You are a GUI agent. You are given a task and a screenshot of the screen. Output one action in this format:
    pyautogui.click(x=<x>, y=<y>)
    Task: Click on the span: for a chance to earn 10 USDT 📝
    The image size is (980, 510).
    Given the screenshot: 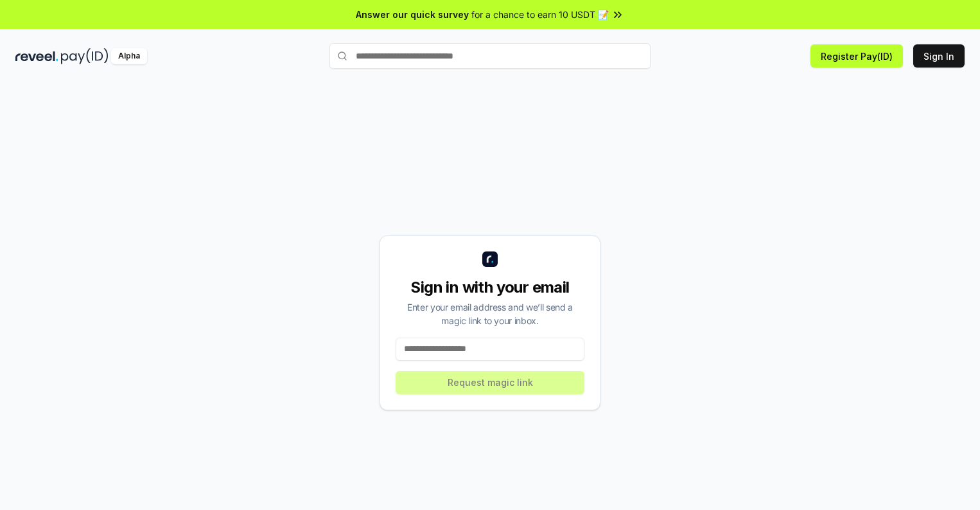 What is the action you would take?
    pyautogui.click(x=540, y=14)
    